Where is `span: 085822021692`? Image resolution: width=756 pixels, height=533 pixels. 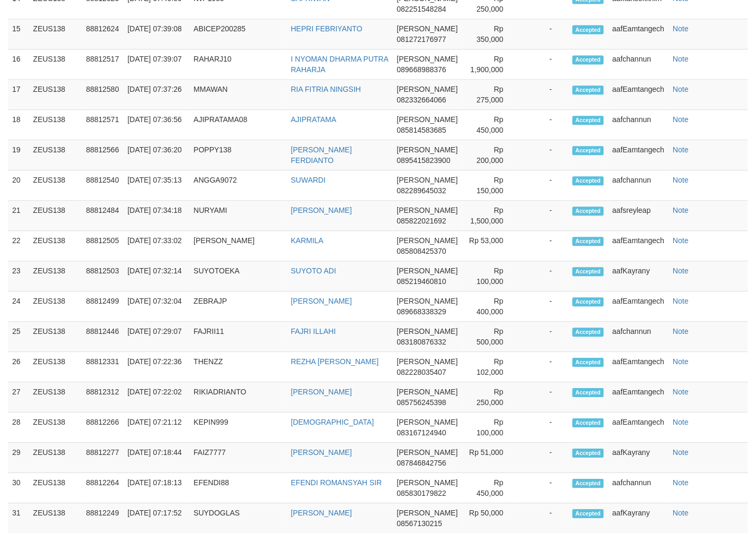 span: 085822021692 is located at coordinates (421, 221).